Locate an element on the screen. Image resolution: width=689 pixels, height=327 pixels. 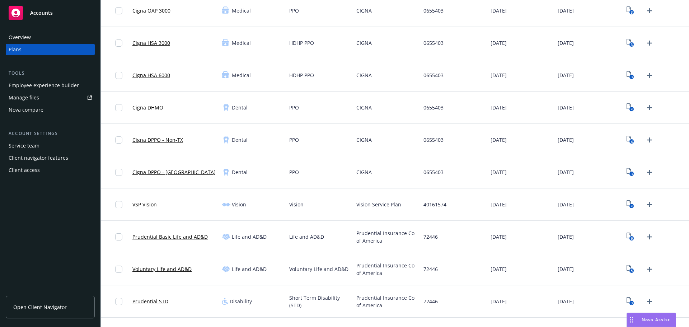
a: Manage files is located at coordinates (50, 98).